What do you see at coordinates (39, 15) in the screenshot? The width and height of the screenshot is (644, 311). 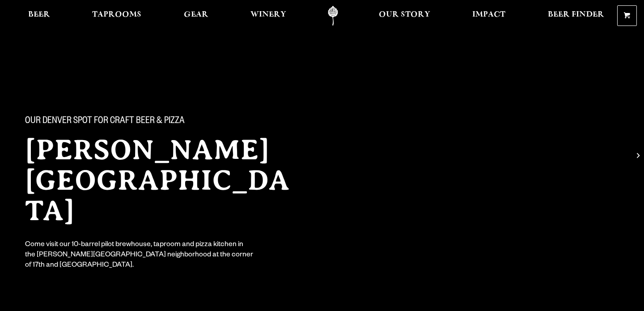 I see `span: Beer` at bounding box center [39, 15].